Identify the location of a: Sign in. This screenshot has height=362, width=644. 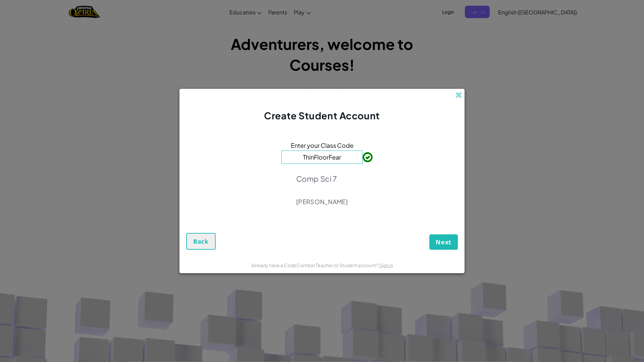
(386, 265).